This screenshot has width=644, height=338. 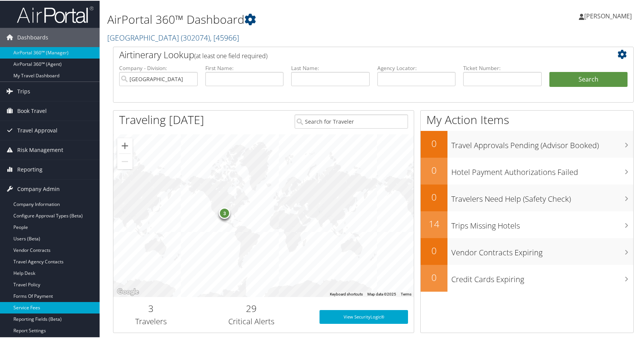 What do you see at coordinates (346, 294) in the screenshot?
I see `button: Keyboard shortcuts` at bounding box center [346, 294].